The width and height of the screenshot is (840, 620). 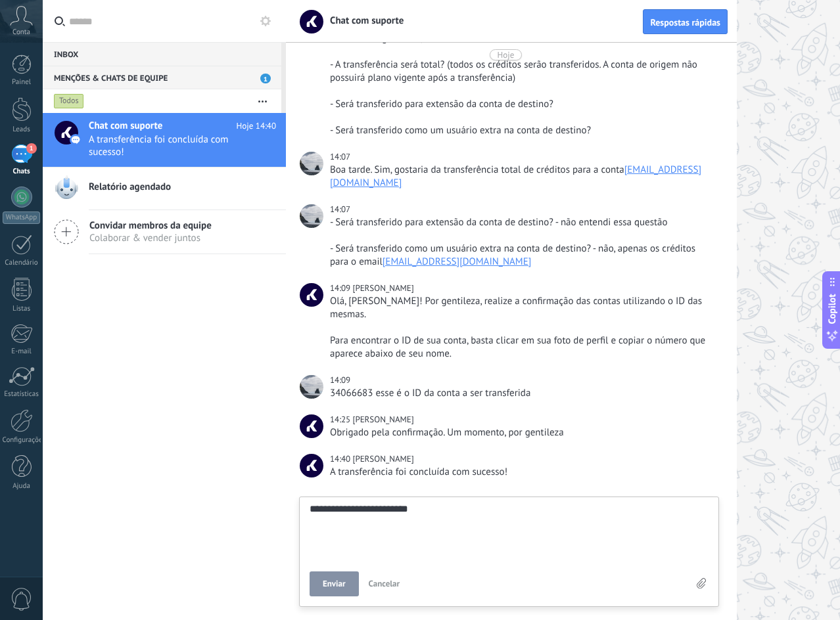 What do you see at coordinates (523, 393) in the screenshot?
I see `div: 34066683 esse é o ID da conta a ser transferida` at bounding box center [523, 393].